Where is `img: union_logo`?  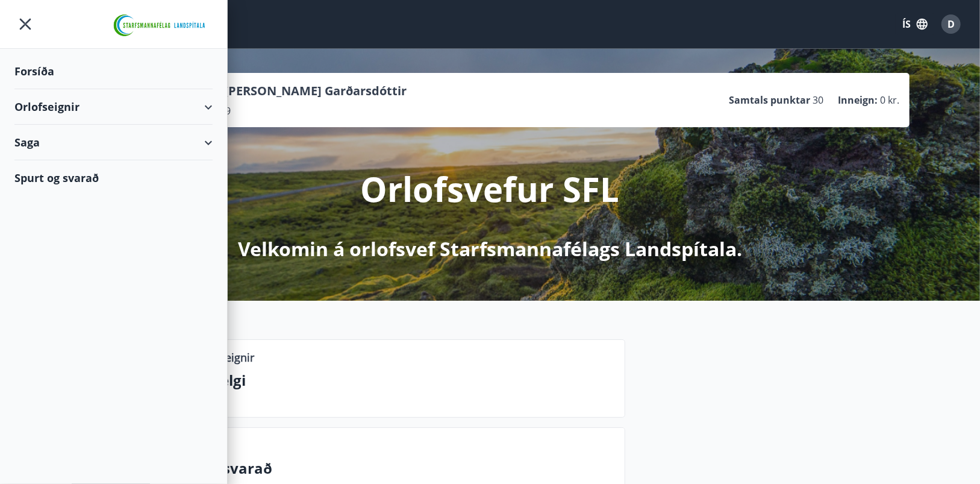 img: union_logo is located at coordinates (160, 25).